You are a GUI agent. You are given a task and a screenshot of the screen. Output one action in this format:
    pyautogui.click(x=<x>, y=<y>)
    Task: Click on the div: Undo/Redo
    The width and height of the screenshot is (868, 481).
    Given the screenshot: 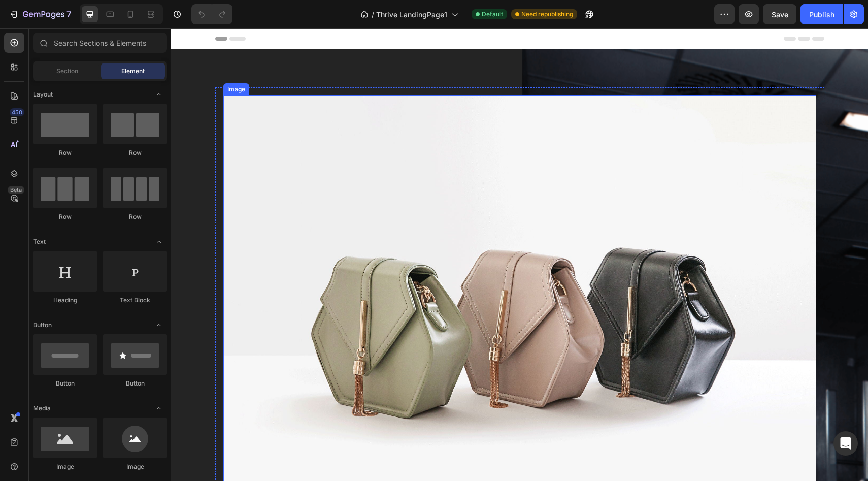 What is the action you would take?
    pyautogui.click(x=211, y=14)
    